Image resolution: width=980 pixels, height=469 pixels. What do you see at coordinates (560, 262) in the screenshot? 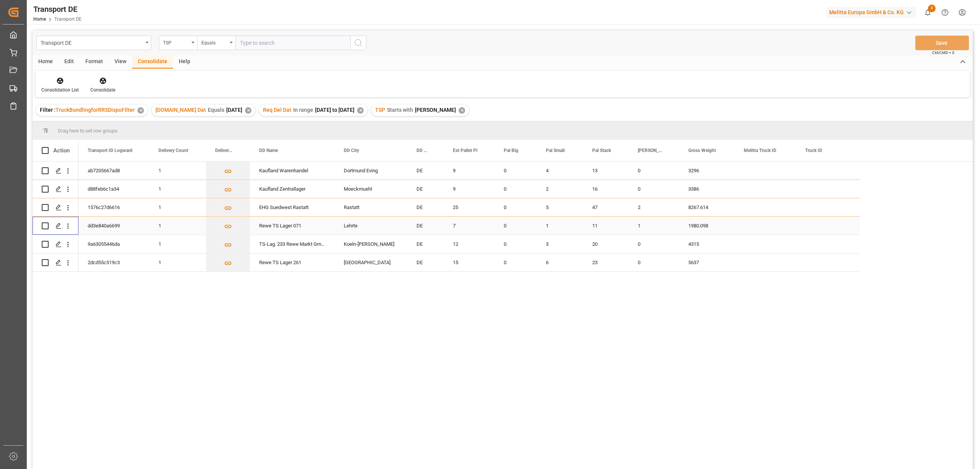
I see `div: 6` at bounding box center [560, 262].